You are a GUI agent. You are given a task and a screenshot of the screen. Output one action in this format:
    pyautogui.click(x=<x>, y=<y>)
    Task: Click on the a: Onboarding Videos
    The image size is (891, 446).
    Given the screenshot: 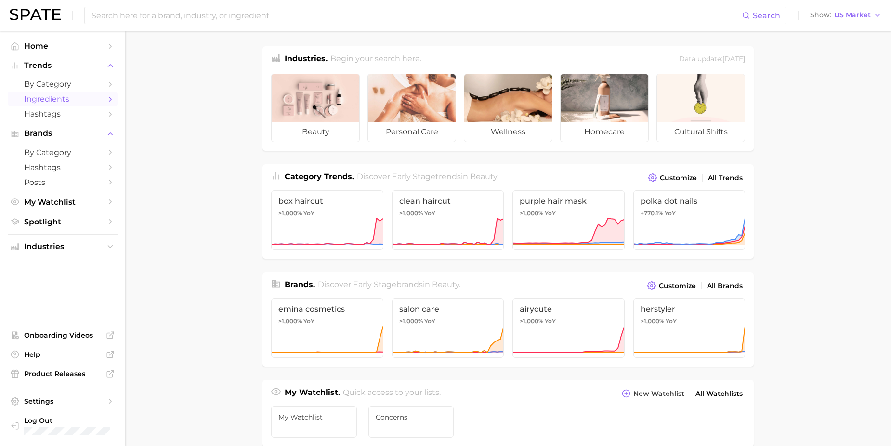 What is the action you would take?
    pyautogui.click(x=63, y=335)
    